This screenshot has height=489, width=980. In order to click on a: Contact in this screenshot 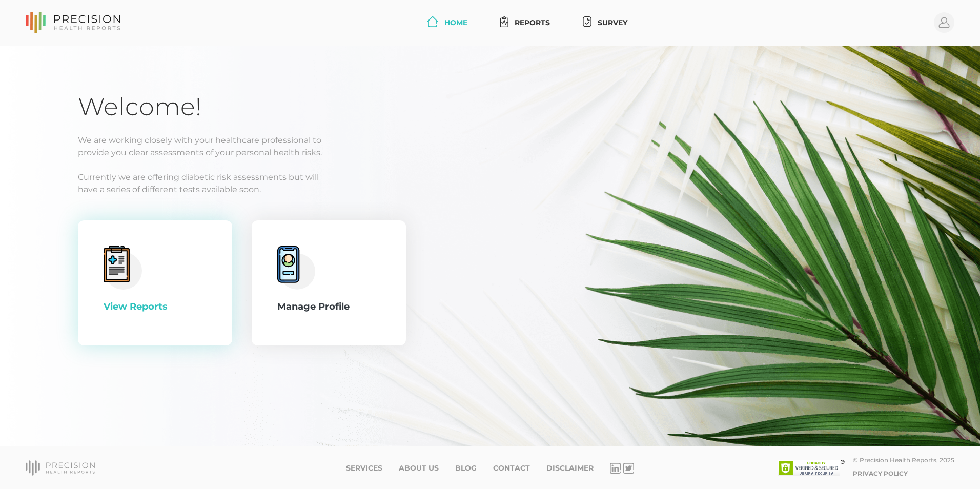, I will do `click(512, 468)`.